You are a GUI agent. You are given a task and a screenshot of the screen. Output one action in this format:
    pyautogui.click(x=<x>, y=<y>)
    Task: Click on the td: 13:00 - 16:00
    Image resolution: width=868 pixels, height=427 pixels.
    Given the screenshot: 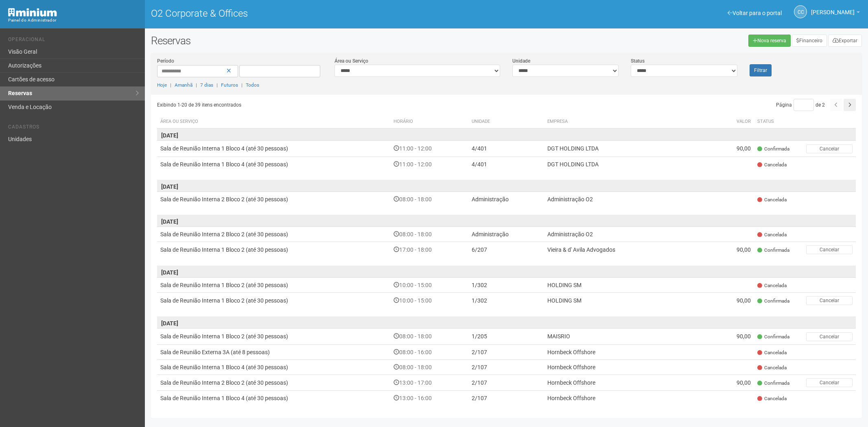 What is the action you would take?
    pyautogui.click(x=429, y=398)
    